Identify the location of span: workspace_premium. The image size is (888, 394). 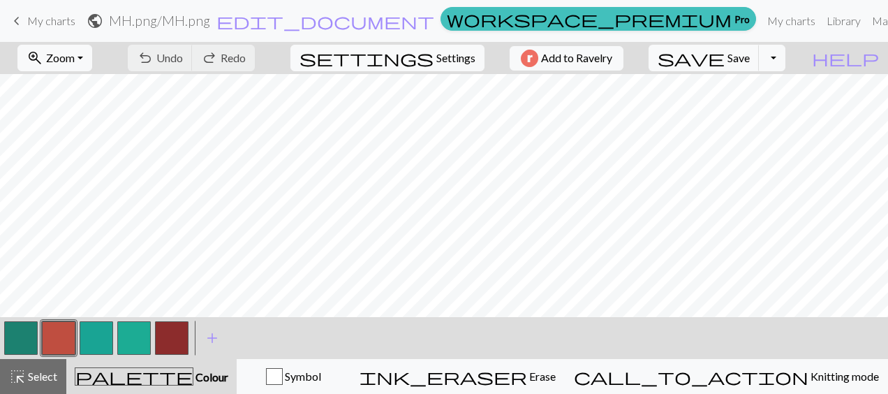
(589, 19).